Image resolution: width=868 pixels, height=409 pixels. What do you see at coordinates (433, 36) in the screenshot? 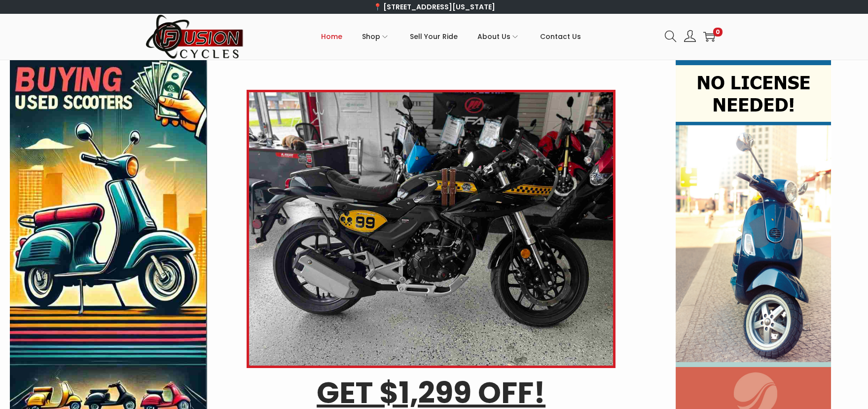
I see `span: Sell Your Ride` at bounding box center [433, 36].